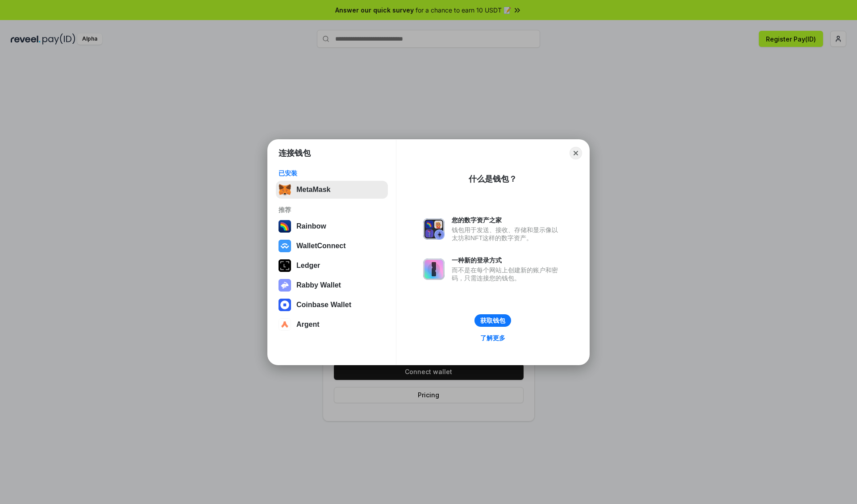 This screenshot has width=857, height=504. What do you see at coordinates (332, 210) in the screenshot?
I see `div: 推荐` at bounding box center [332, 210].